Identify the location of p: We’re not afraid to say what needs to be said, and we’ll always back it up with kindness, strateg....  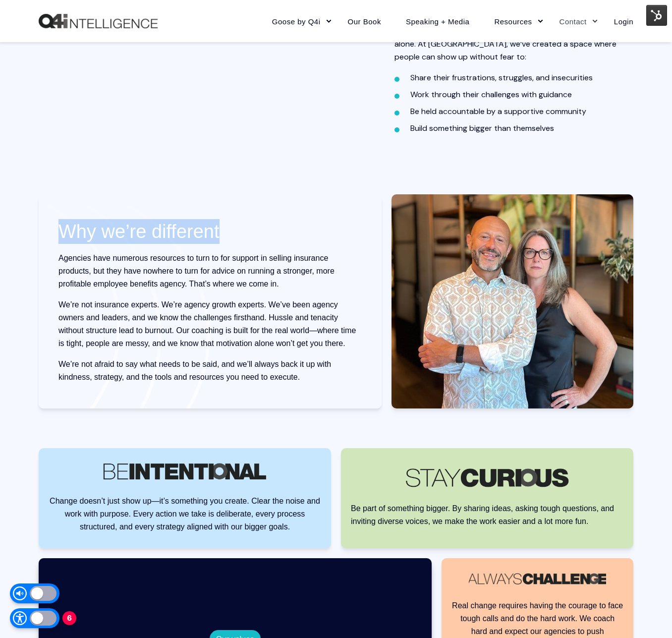
(210, 371).